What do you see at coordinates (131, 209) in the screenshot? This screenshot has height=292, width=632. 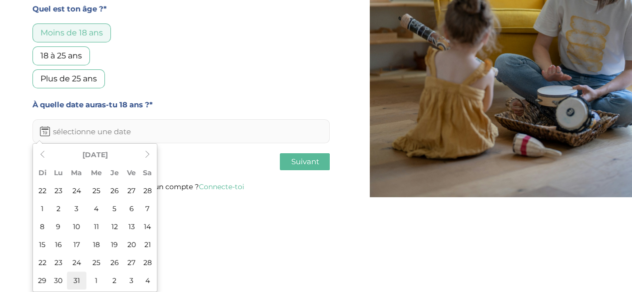 I see `td: 6` at bounding box center [131, 209].